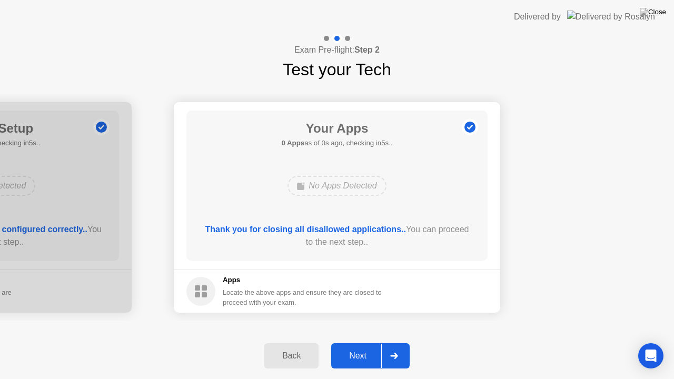  I want to click on div: Locate the above apps and ensure they are closed to proceed with your exam., so click(302, 297).